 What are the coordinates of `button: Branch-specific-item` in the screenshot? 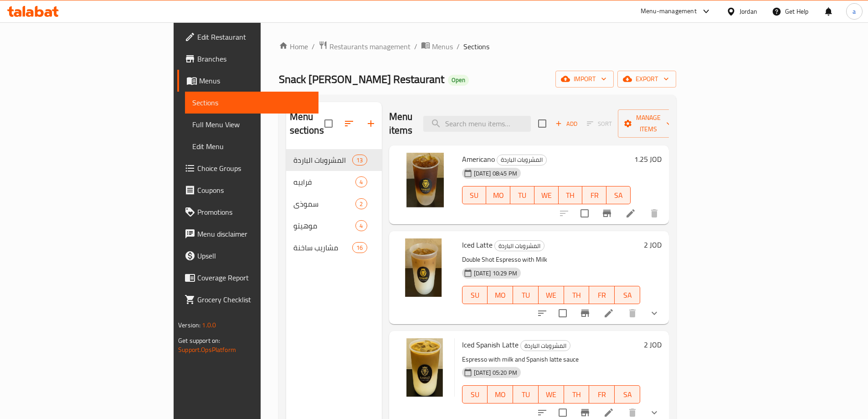 It's located at (607, 214).